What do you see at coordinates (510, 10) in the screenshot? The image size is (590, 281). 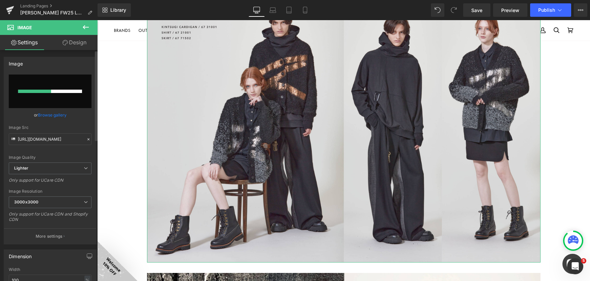 I see `a: Preview` at bounding box center [510, 10].